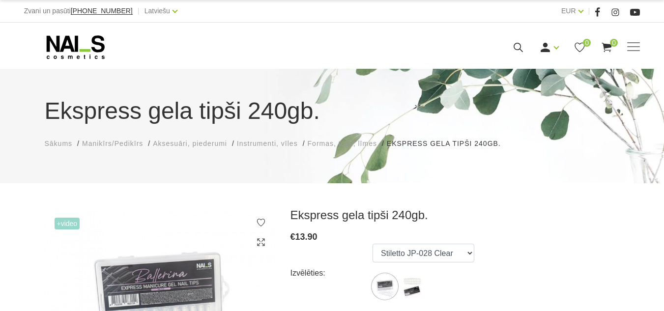 The height and width of the screenshot is (311, 664). Describe the element at coordinates (342, 143) in the screenshot. I see `span: Formas, tipši, līmes` at that location.